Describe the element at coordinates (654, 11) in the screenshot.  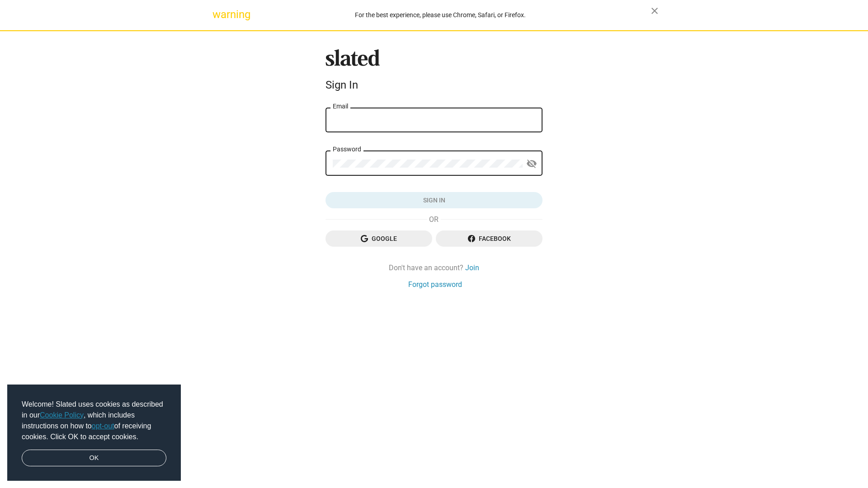
I see `mat-icon: close` at that location.